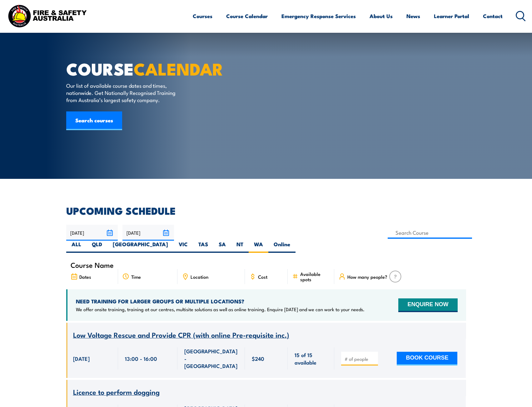 The width and height of the screenshot is (532, 407). I want to click on a: News, so click(413, 16).